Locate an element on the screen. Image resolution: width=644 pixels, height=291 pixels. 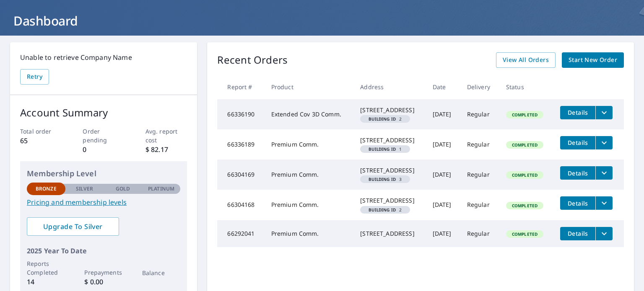
th: Report # is located at coordinates (241, 87).